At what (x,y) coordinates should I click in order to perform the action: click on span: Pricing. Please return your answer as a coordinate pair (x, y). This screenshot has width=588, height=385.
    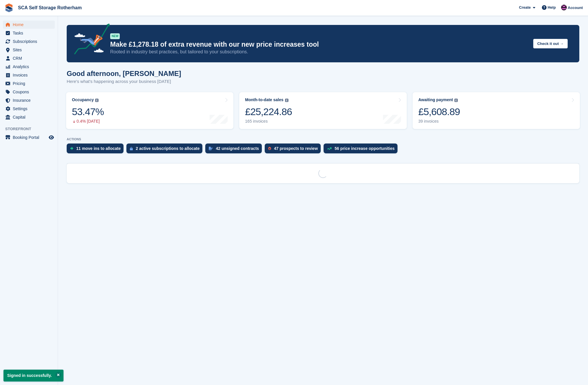
    Looking at the image, I should click on (30, 84).